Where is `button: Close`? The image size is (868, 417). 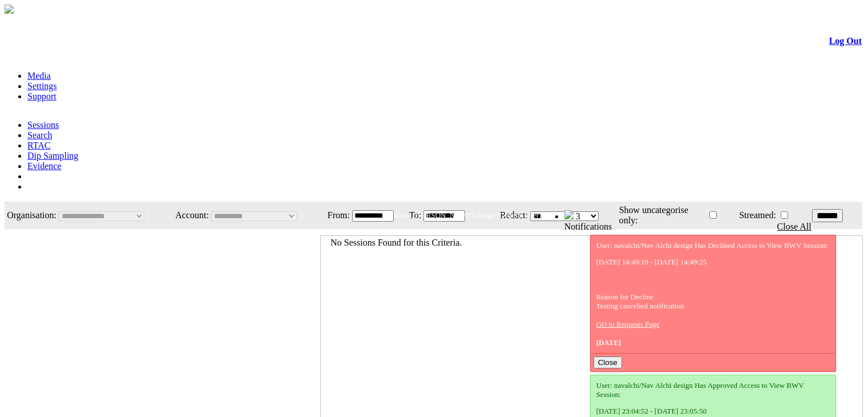
button: Close is located at coordinates (608, 362).